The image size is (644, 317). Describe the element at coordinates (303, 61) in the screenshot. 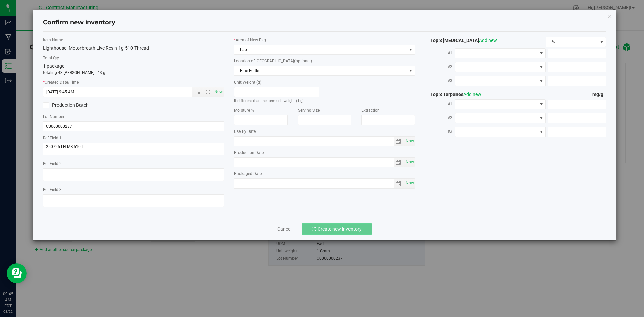

I see `span: (optional)` at that location.